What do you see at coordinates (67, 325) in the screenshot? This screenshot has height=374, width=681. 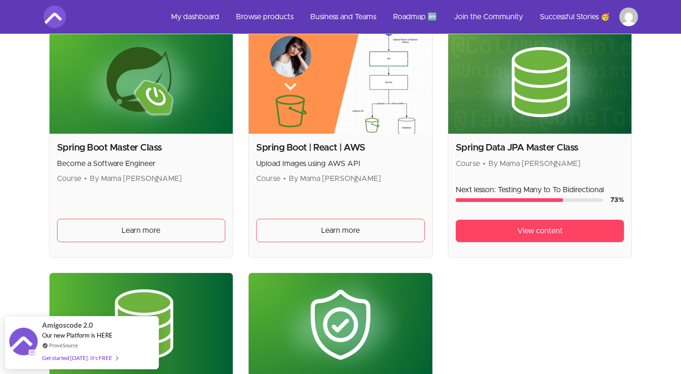 I see `span: Amigoscode 2.0` at bounding box center [67, 325].